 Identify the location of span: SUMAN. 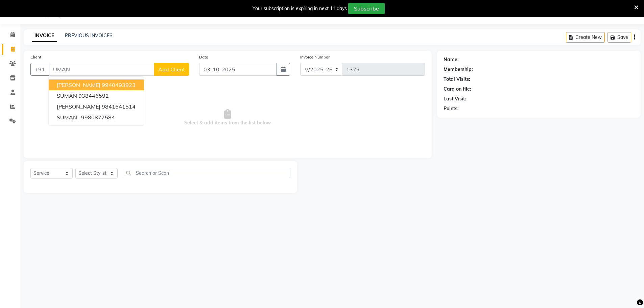
(67, 96).